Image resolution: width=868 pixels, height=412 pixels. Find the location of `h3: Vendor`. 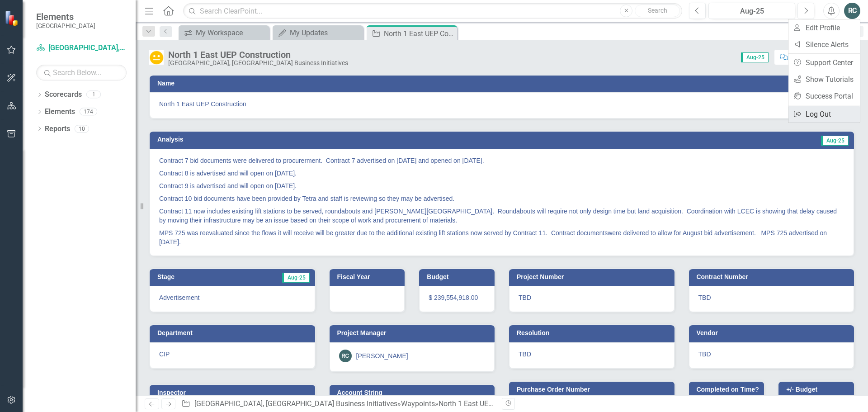

h3: Vendor is located at coordinates (773, 333).